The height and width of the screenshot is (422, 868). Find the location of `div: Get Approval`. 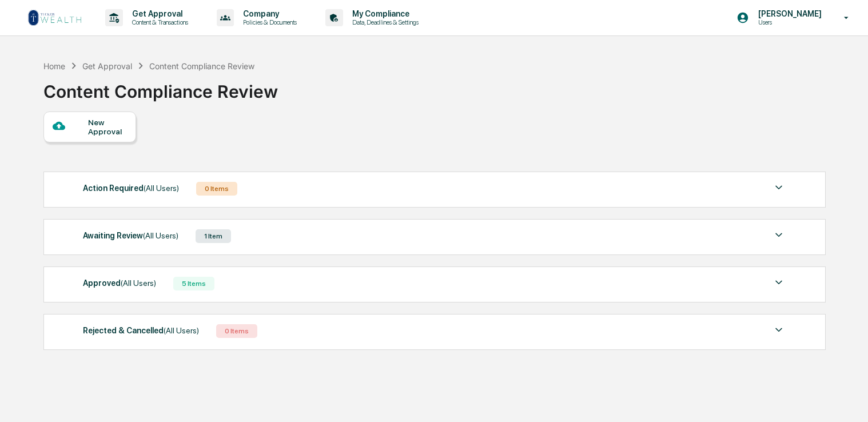

div: Get Approval is located at coordinates (107, 66).